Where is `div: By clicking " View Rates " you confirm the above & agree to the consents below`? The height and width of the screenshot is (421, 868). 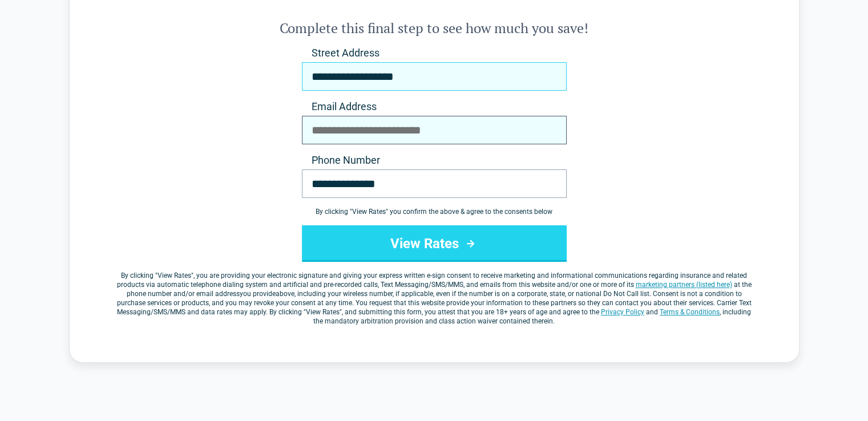
div: By clicking " View Rates " you confirm the above & agree to the consents below is located at coordinates (434, 212).